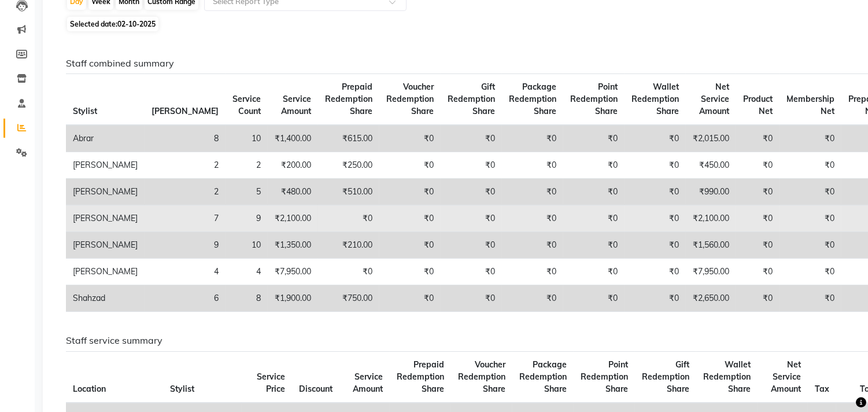  I want to click on td: ₹2,015.00, so click(711, 139).